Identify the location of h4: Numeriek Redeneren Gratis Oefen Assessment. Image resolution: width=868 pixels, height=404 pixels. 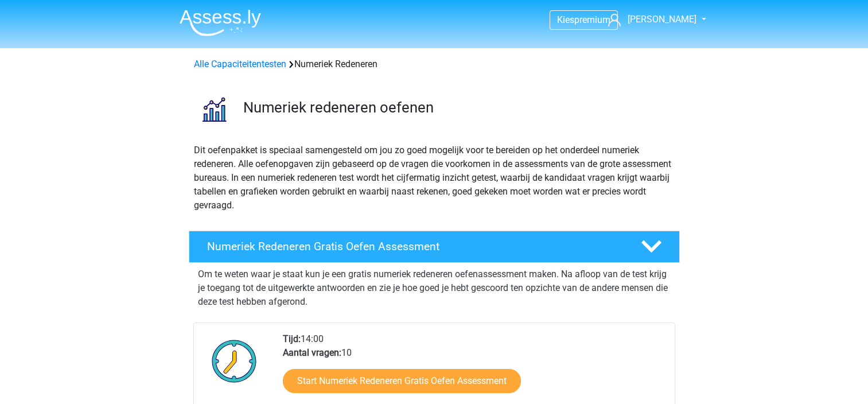
(415, 247).